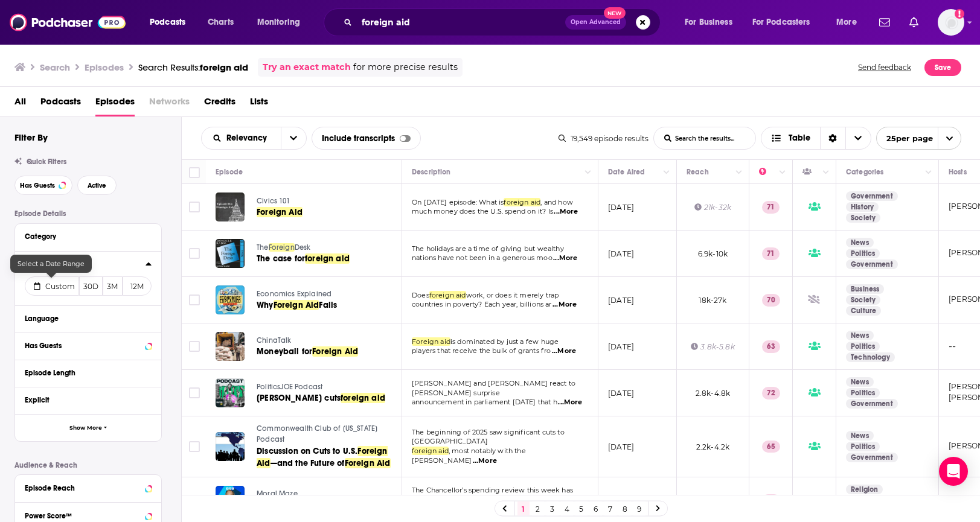 The image size is (980, 522). What do you see at coordinates (104, 67) in the screenshot?
I see `h3: Episodes` at bounding box center [104, 67].